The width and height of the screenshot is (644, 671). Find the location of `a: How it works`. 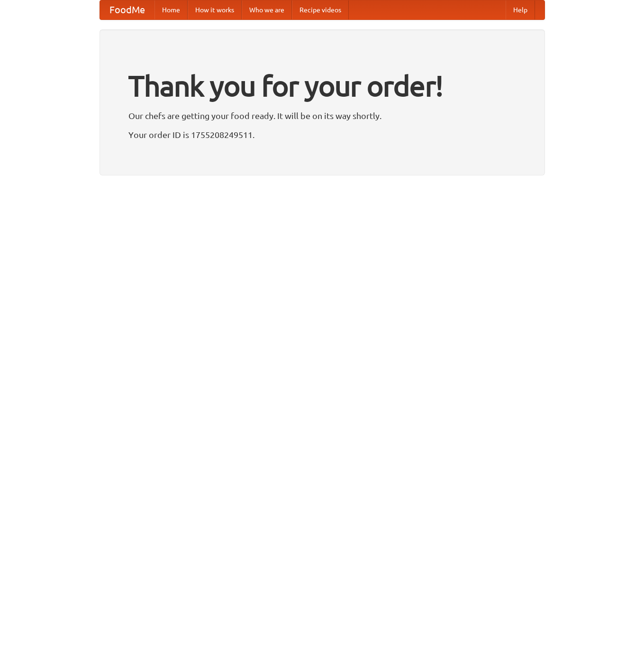

a: How it works is located at coordinates (214, 10).